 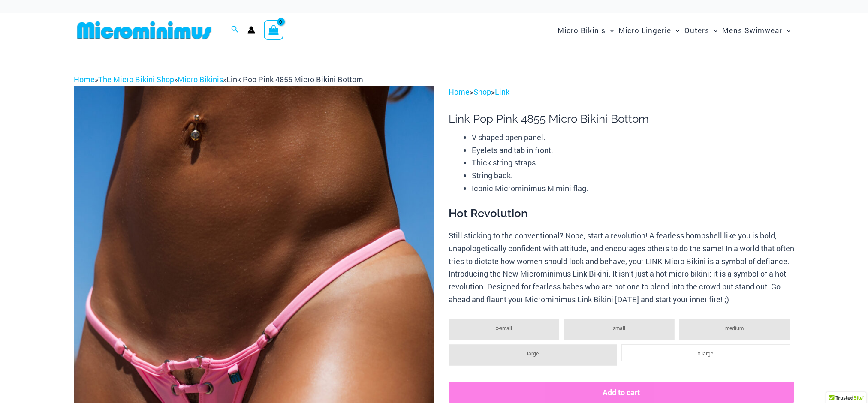 What do you see at coordinates (706, 353) in the screenshot?
I see `span: x-large` at bounding box center [706, 353].